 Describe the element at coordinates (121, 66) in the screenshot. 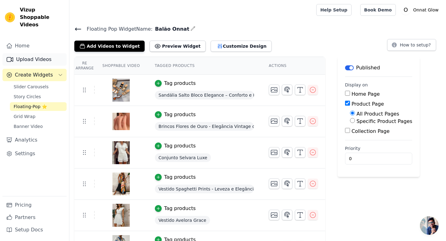

I see `th: Shoppable Video` at that location.